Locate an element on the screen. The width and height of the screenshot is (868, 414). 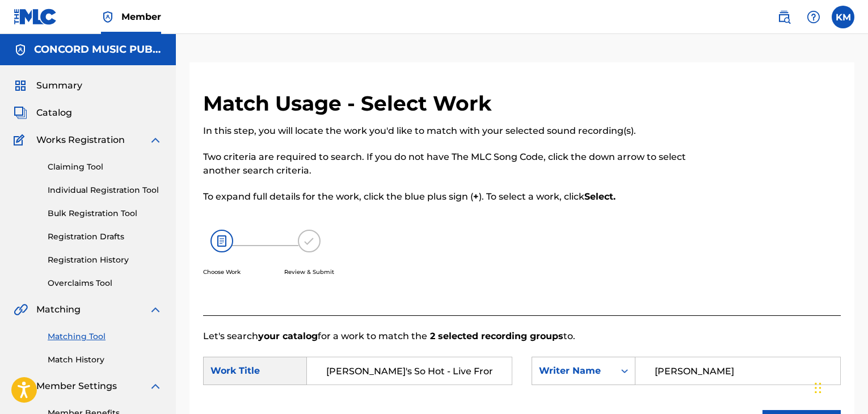
img: search is located at coordinates (783, 17).